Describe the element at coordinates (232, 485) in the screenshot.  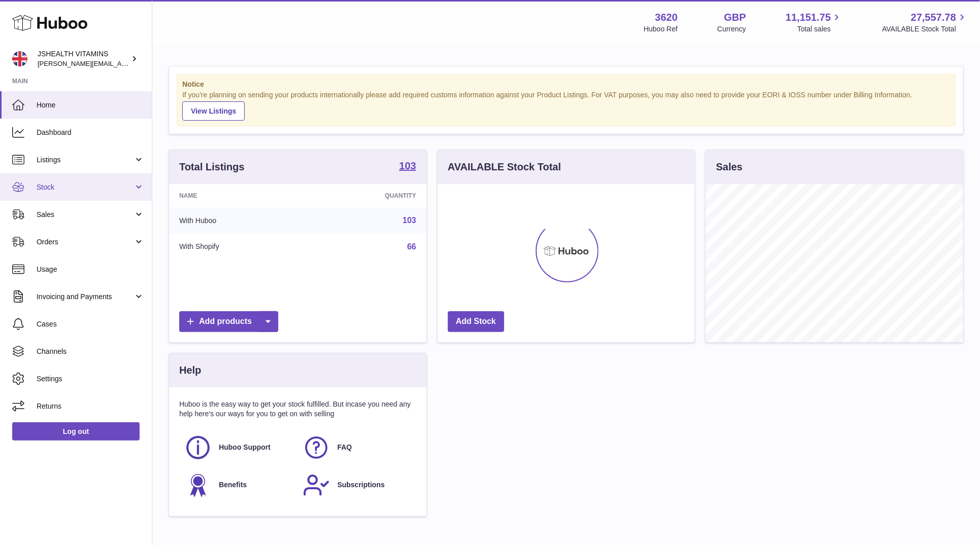
I see `span: Benefits` at that location.